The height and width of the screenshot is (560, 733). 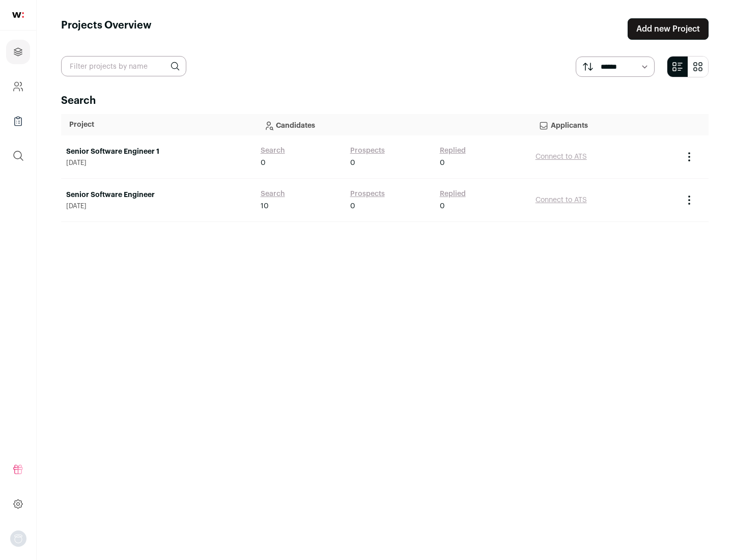 What do you see at coordinates (158, 195) in the screenshot?
I see `a: Senior Software Engineer` at bounding box center [158, 195].